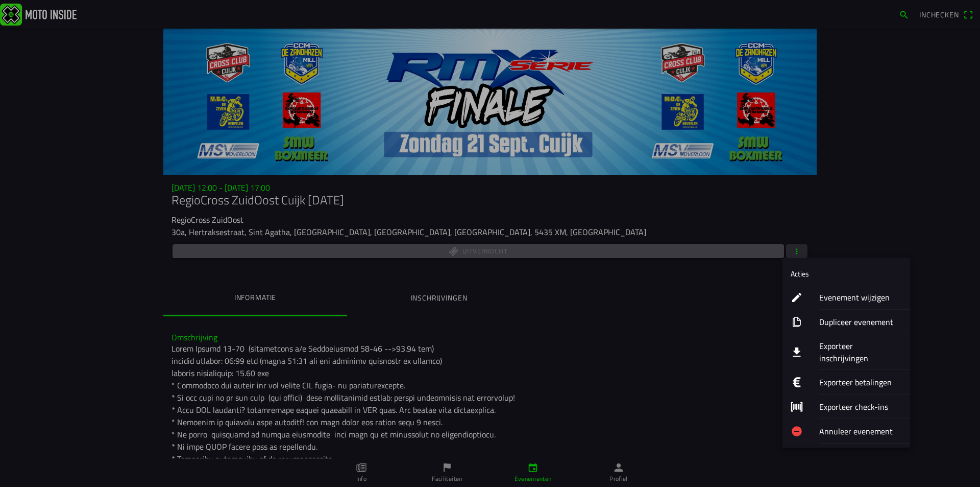  What do you see at coordinates (861, 407) in the screenshot?
I see `ion-label: Exporteer check-ins` at bounding box center [861, 407].